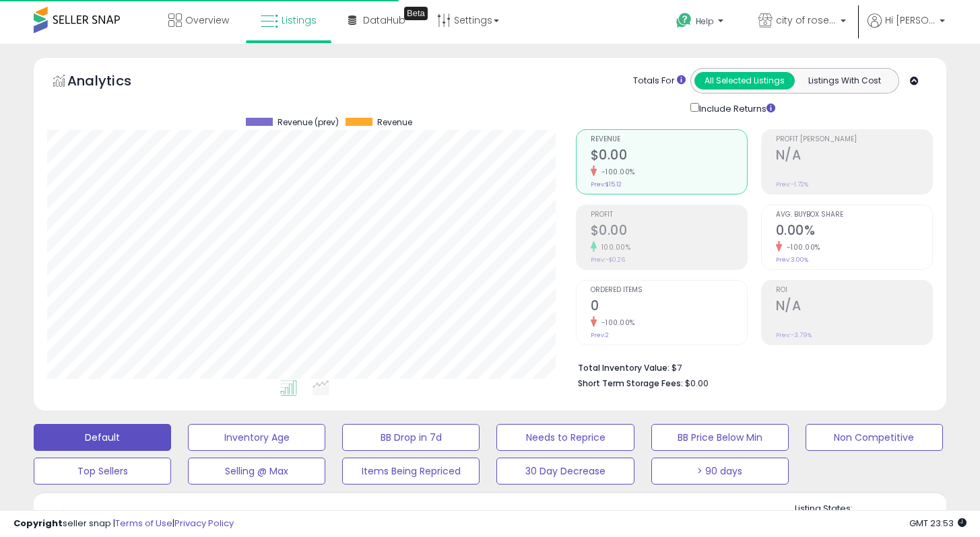  I want to click on small: 100.00%, so click(614, 247).